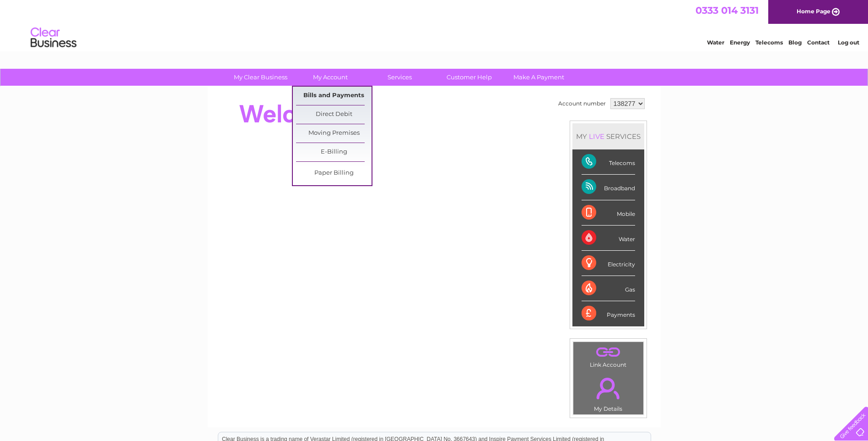  I want to click on a: Energy, so click(740, 42).